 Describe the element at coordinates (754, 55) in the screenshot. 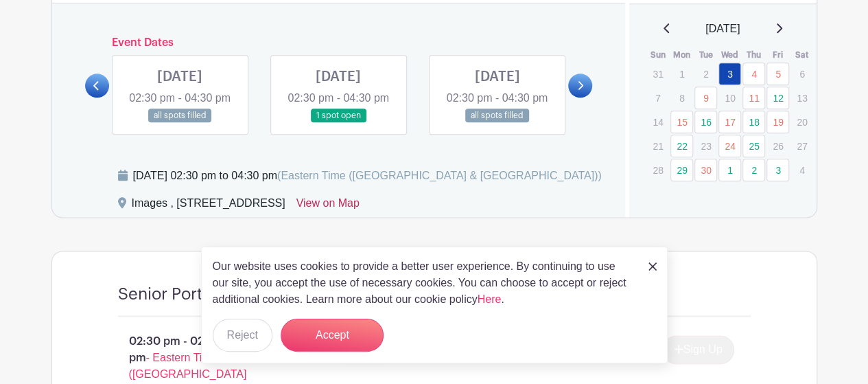

I see `th: Thu` at that location.